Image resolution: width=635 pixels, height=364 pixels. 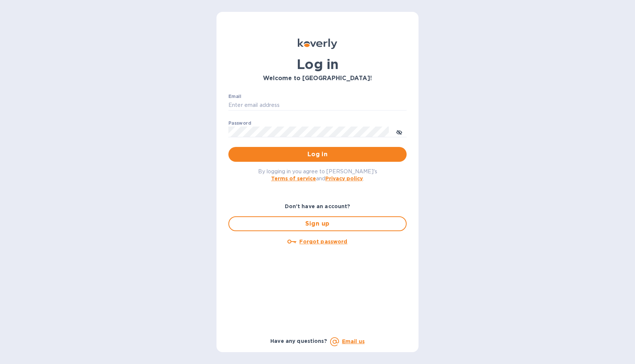 I want to click on img: Koverly, so click(x=318, y=44).